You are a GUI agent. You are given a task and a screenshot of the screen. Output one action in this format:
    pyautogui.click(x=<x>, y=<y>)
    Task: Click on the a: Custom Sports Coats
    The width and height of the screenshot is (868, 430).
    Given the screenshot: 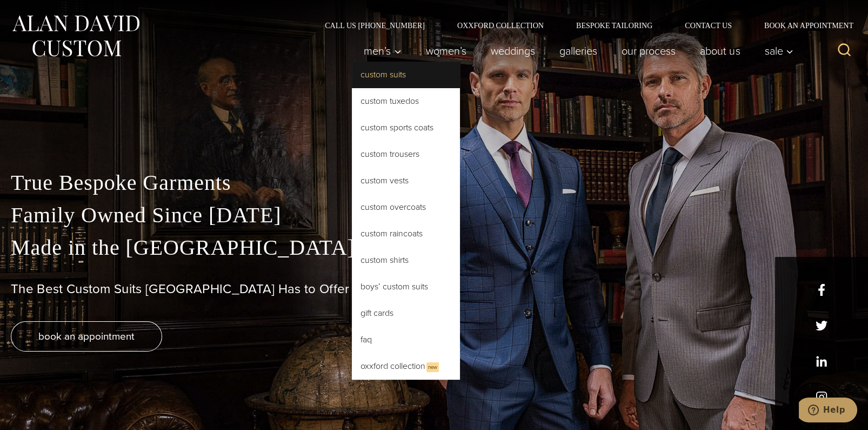 What is the action you would take?
    pyautogui.click(x=406, y=128)
    